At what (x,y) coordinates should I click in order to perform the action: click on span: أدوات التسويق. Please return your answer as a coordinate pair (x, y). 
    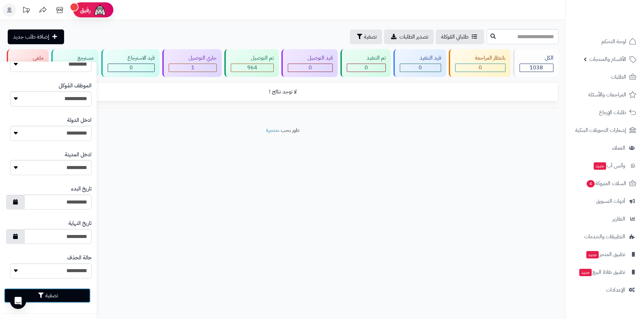
    Looking at the image, I should click on (610, 201).